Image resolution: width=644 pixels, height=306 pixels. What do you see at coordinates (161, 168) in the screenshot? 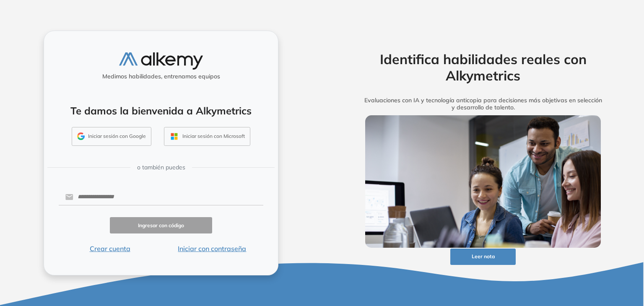
I see `span: o también puedes` at bounding box center [161, 168].